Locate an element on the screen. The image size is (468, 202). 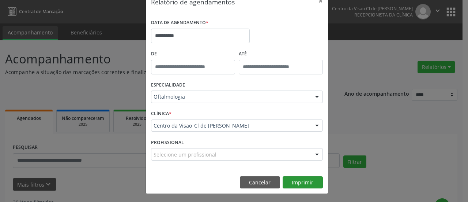
label: CLÍNICA is located at coordinates (161, 113).